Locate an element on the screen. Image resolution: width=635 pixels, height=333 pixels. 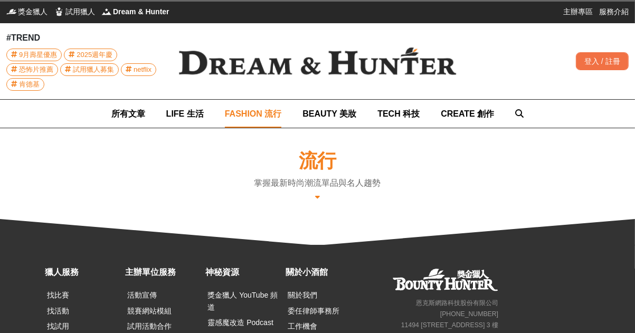
span: 恐怖片推薦 is located at coordinates (36, 70).